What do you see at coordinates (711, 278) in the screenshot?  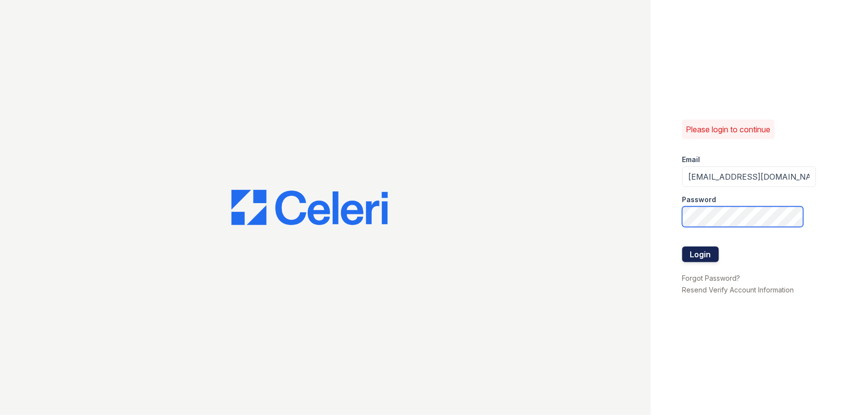 I see `a: Forgot Password?` at bounding box center [711, 278].